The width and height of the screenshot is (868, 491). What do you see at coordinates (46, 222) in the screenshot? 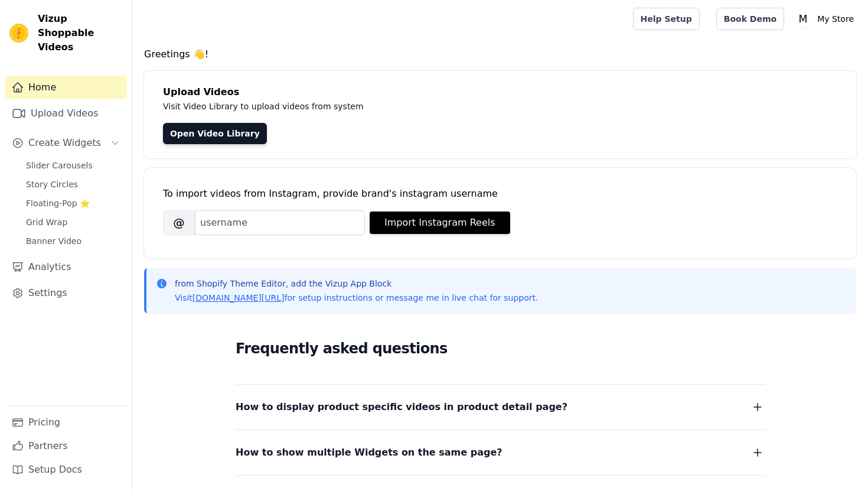
I see `span: Grid Wrap` at bounding box center [46, 222].